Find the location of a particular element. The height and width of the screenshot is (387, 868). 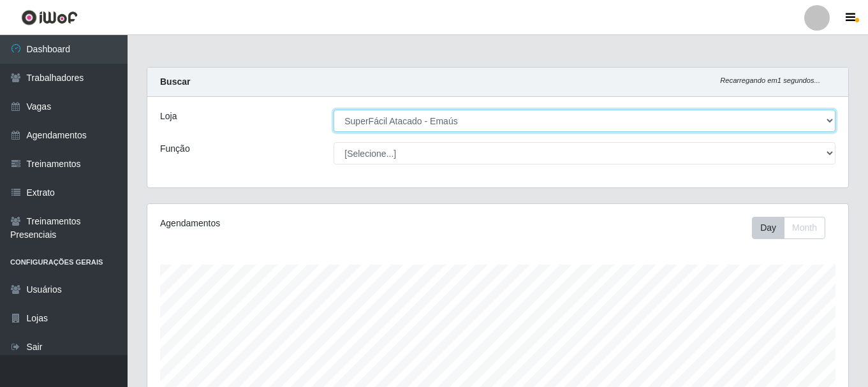

button: Month is located at coordinates (804, 227).